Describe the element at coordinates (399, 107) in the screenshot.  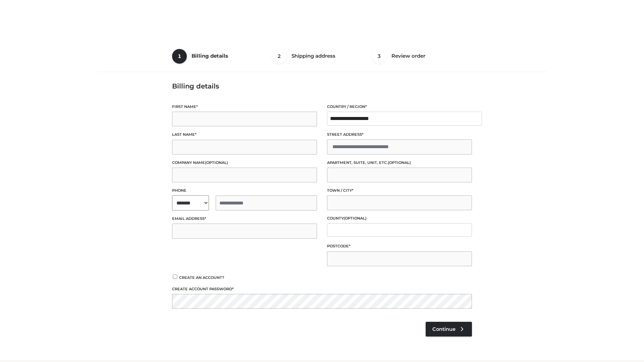
I see `label: Country / Region` at that location.